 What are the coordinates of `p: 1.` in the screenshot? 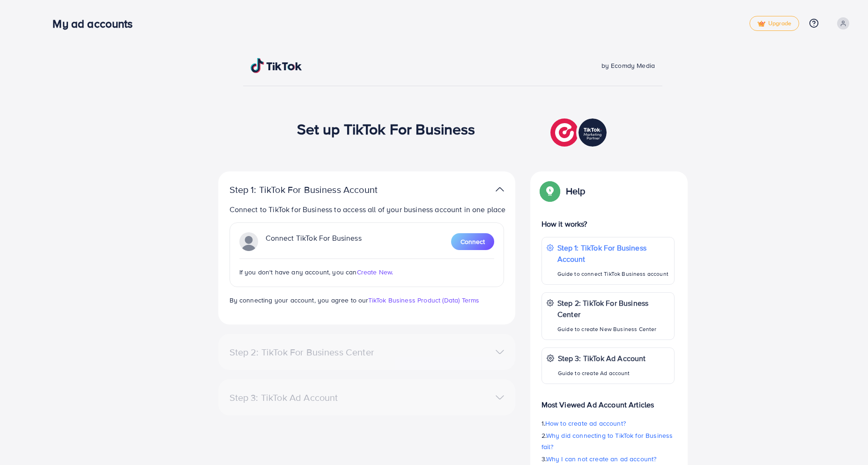 It's located at (608, 424).